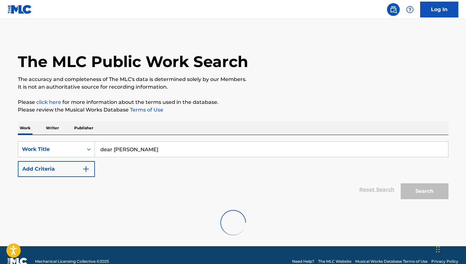  I want to click on h1: The MLC Public Work Search, so click(133, 62).